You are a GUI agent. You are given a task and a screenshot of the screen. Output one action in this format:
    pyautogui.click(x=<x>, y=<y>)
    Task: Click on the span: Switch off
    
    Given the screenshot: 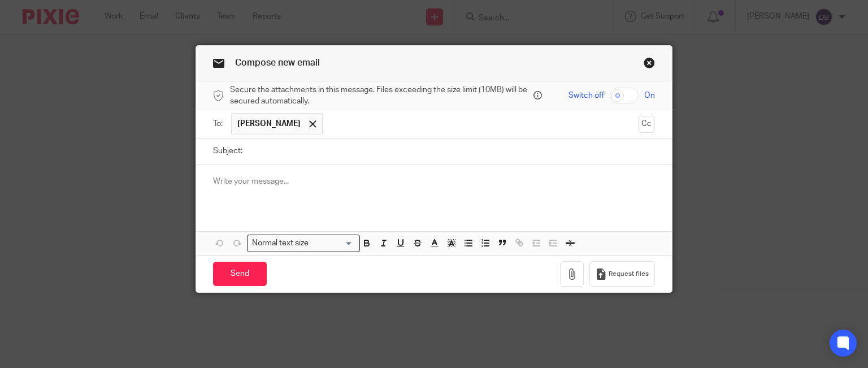 What is the action you would take?
    pyautogui.click(x=586, y=96)
    